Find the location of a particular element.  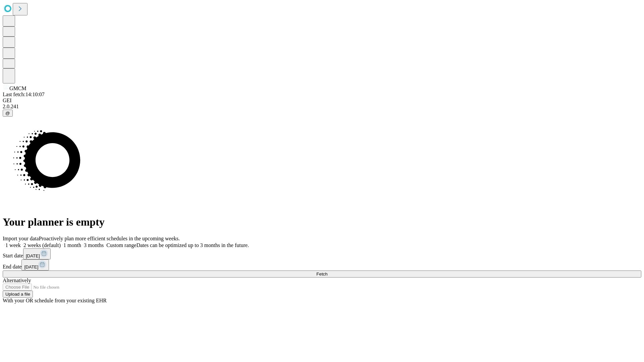

span: 3 months is located at coordinates (94, 245).